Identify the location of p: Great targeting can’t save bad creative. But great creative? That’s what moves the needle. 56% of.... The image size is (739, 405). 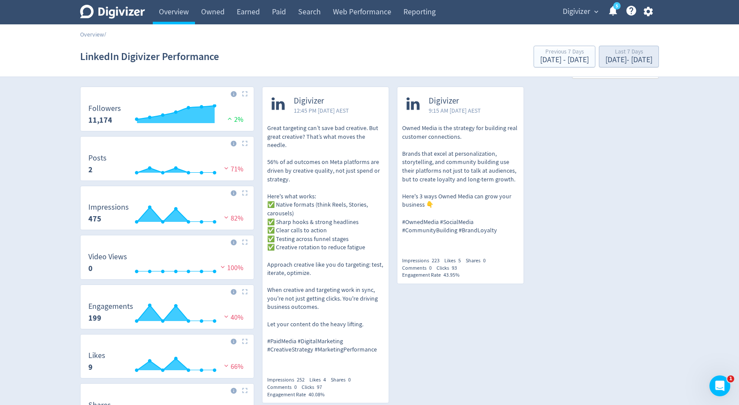
(326, 239).